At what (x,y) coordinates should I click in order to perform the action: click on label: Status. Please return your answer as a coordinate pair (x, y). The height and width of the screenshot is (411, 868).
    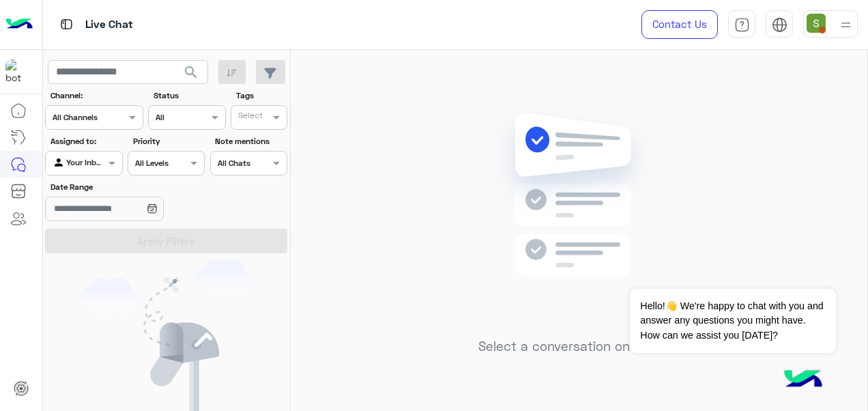
    Looking at the image, I should click on (188, 95).